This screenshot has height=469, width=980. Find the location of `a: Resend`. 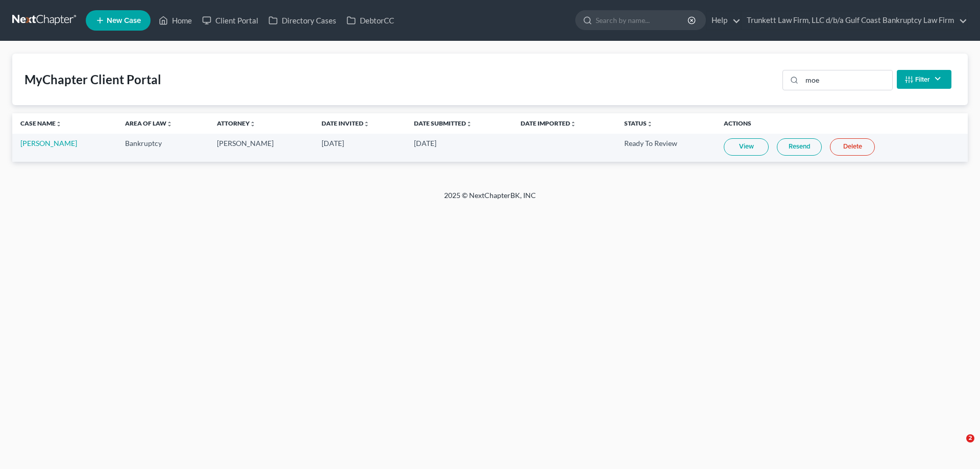

a: Resend is located at coordinates (799, 147).